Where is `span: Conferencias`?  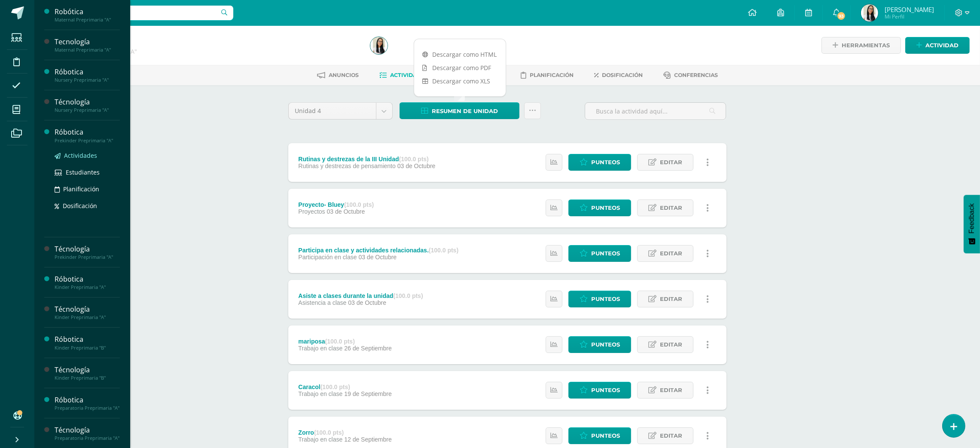 span: Conferencias is located at coordinates (696, 75).